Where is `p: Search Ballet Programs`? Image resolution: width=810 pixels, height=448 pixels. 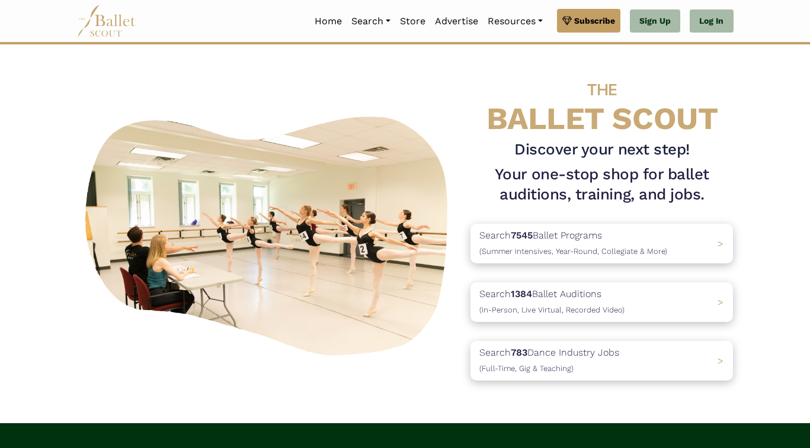 p: Search Ballet Programs is located at coordinates (573, 243).